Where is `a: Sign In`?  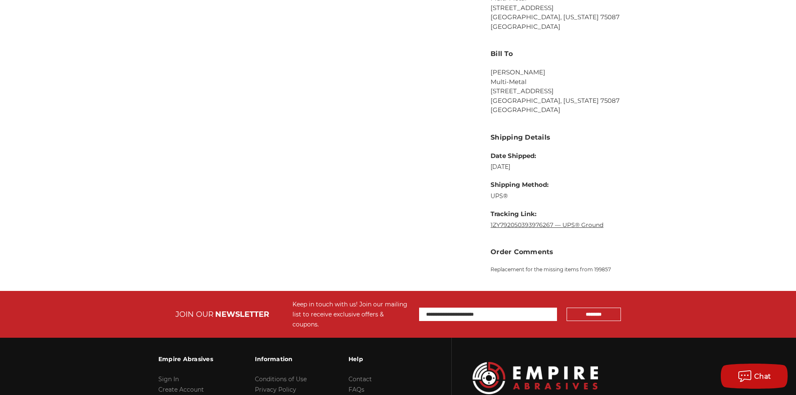 a: Sign In is located at coordinates (168, 379).